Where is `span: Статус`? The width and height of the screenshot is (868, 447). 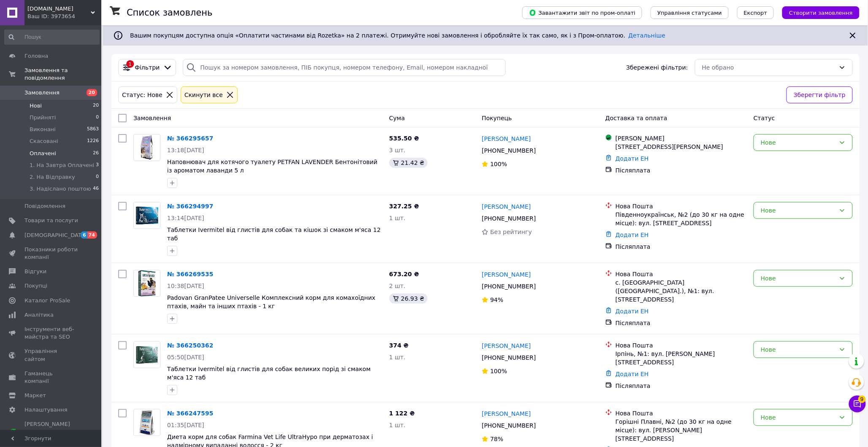 span: Статус is located at coordinates (764, 118).